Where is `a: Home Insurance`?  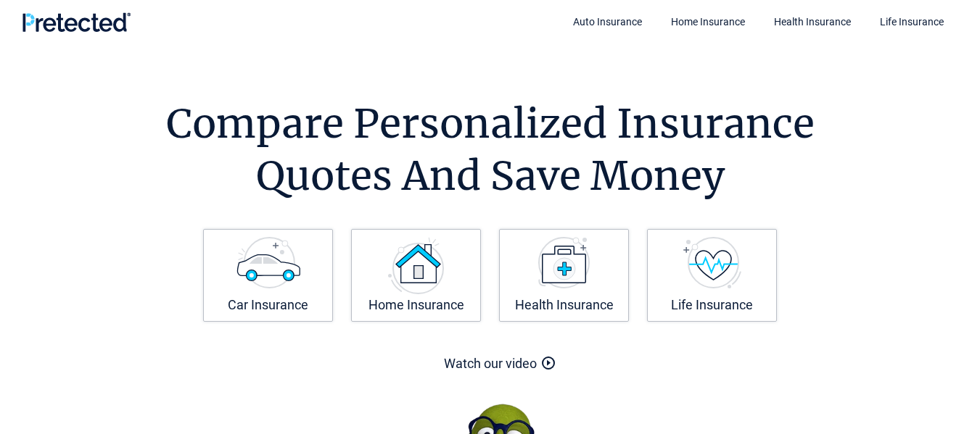 a: Home Insurance is located at coordinates (415, 275).